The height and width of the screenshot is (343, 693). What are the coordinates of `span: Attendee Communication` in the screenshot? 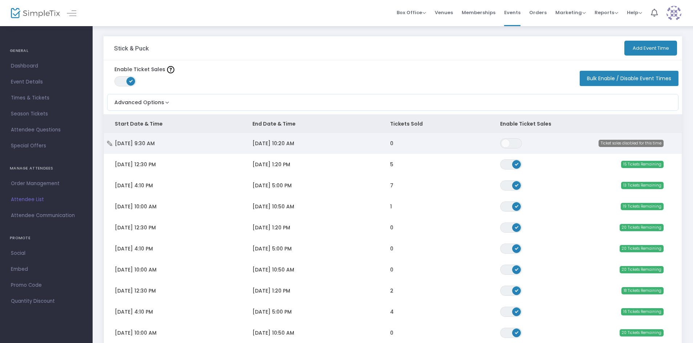 It's located at (46, 216).